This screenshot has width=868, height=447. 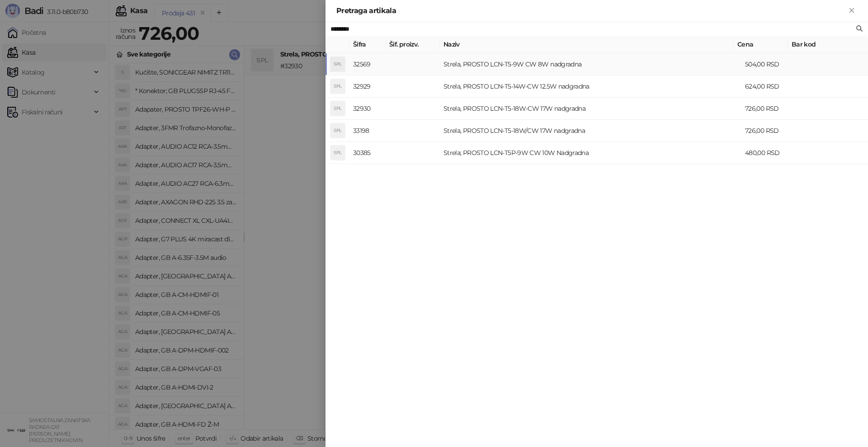 I want to click on td: 624,00 RSD, so click(x=768, y=87).